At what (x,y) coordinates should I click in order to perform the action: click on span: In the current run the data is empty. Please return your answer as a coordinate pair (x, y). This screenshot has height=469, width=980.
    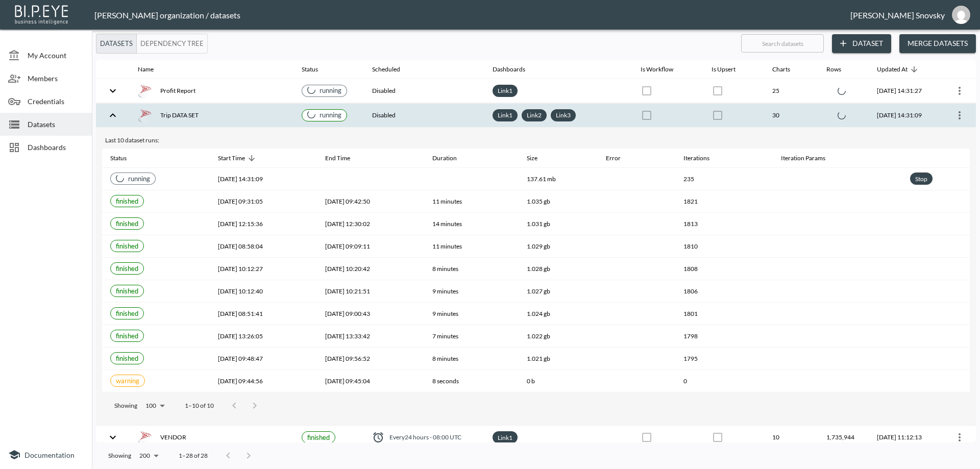
    Looking at the image, I should click on (127, 382).